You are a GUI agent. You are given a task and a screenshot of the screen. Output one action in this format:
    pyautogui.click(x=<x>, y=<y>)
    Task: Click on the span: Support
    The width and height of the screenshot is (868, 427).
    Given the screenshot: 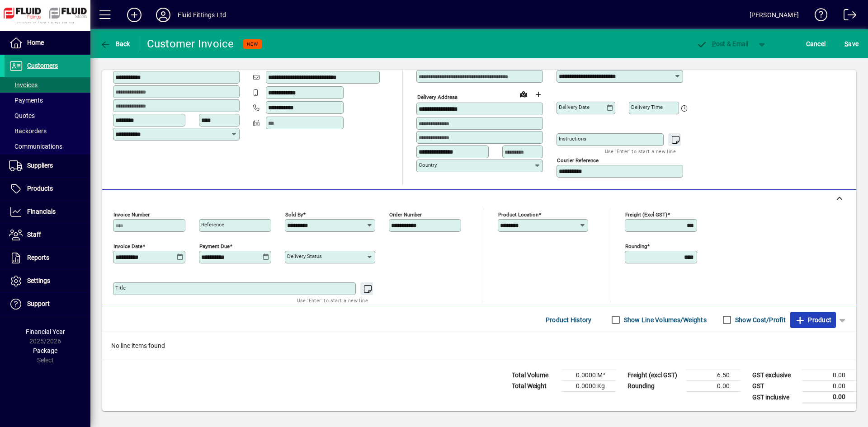 What is the action you would take?
    pyautogui.click(x=38, y=304)
    